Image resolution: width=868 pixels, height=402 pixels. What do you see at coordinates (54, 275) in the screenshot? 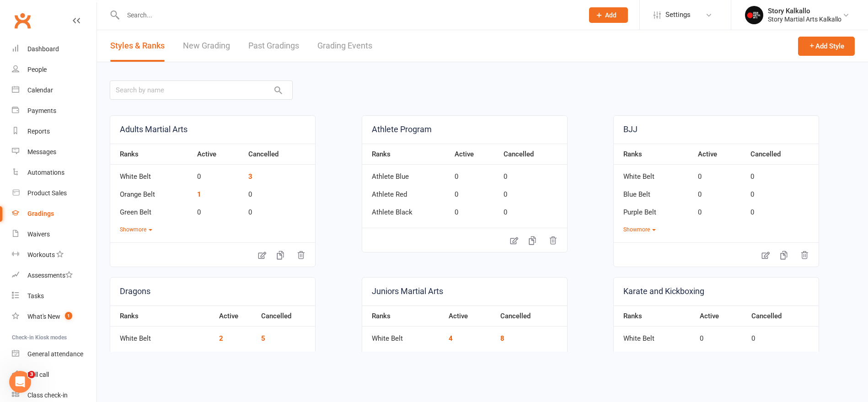
I see `a: Assessments` at bounding box center [54, 275].